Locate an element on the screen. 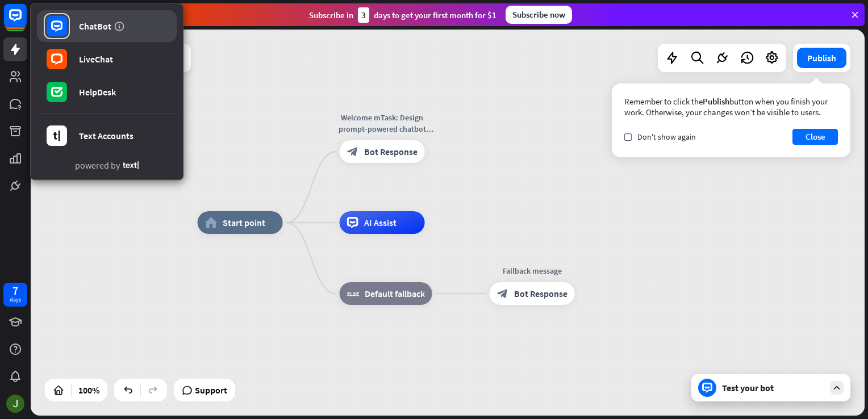 The height and width of the screenshot is (419, 868). div: Welcome mTask: Design prompt-powered chatbot personalities (e.g., therapist, tutor, travel guide)... is located at coordinates (382, 123).